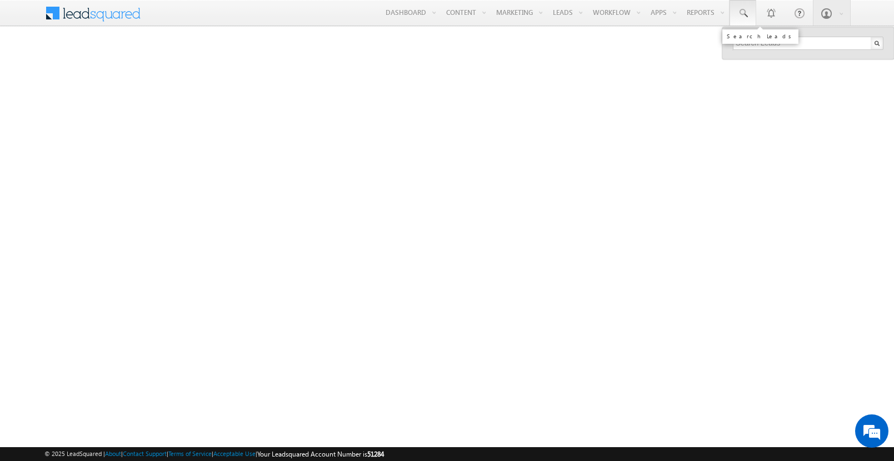  I want to click on div: Search Leads, so click(760, 36).